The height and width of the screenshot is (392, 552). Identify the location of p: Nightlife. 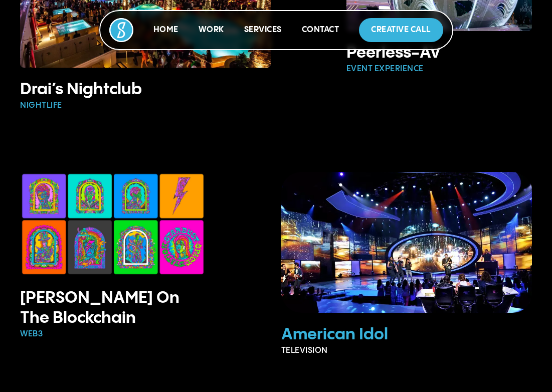
(145, 106).